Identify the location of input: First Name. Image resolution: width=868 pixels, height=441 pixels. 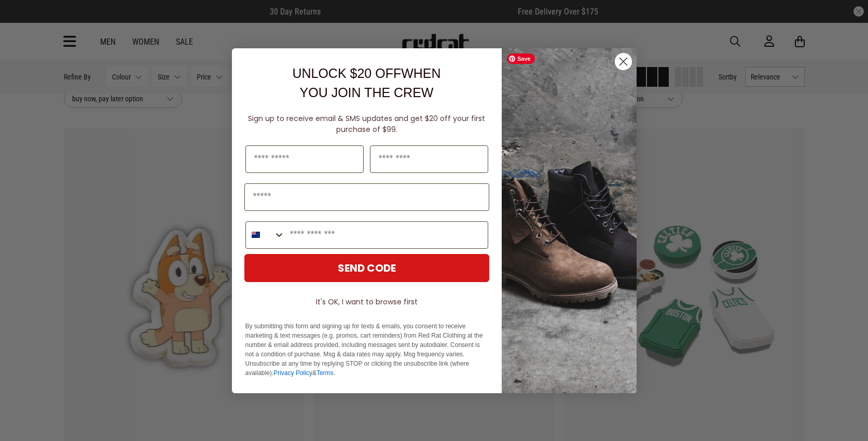
(305, 159).